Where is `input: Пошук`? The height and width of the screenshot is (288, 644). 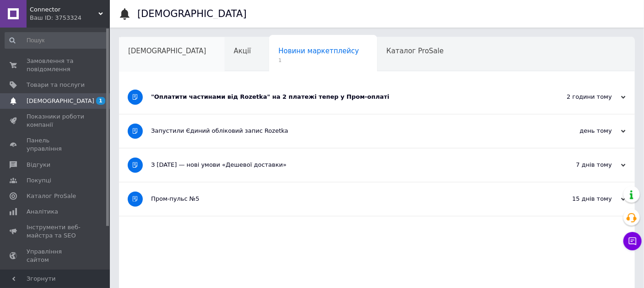 input: Пошук is located at coordinates (56, 40).